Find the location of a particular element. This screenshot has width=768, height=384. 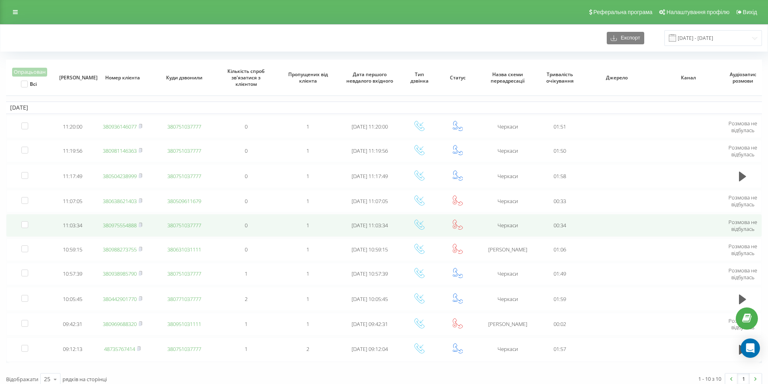

button: Експорт is located at coordinates (626, 38).